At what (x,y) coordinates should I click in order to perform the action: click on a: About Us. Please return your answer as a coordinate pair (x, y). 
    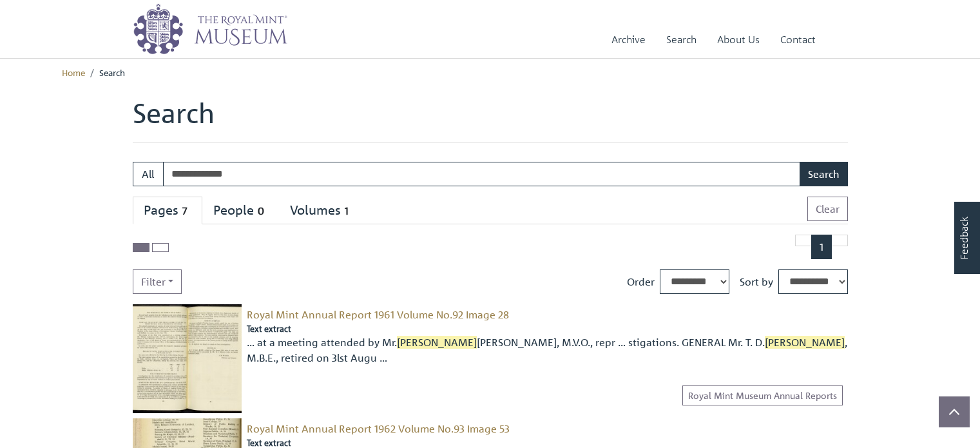
    Looking at the image, I should click on (738, 39).